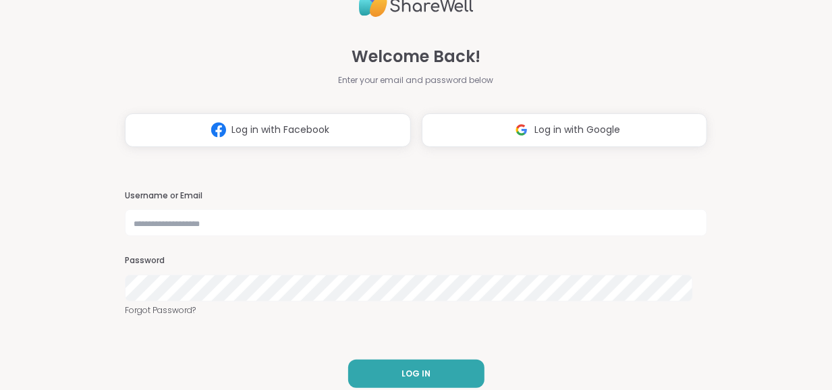 This screenshot has height=390, width=832. I want to click on span: Enter your email and password below, so click(416, 80).